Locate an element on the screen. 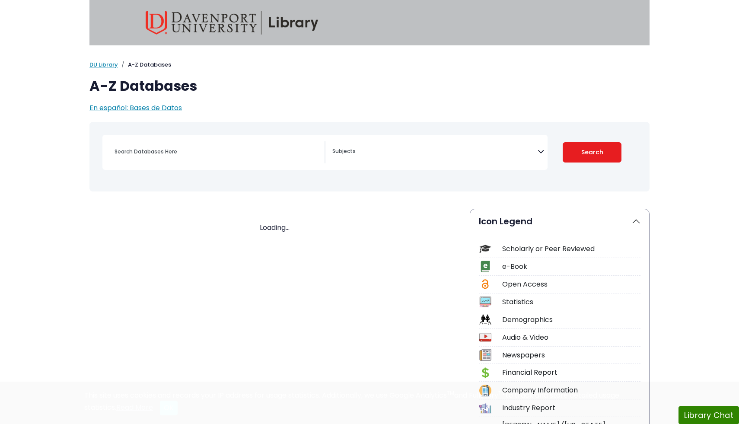  nav: Search filters is located at coordinates (370, 156).